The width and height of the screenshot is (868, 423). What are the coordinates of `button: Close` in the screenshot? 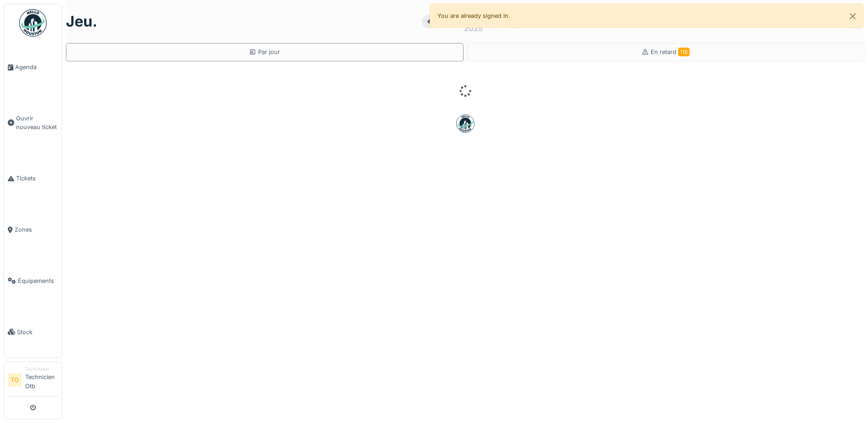 It's located at (852, 16).